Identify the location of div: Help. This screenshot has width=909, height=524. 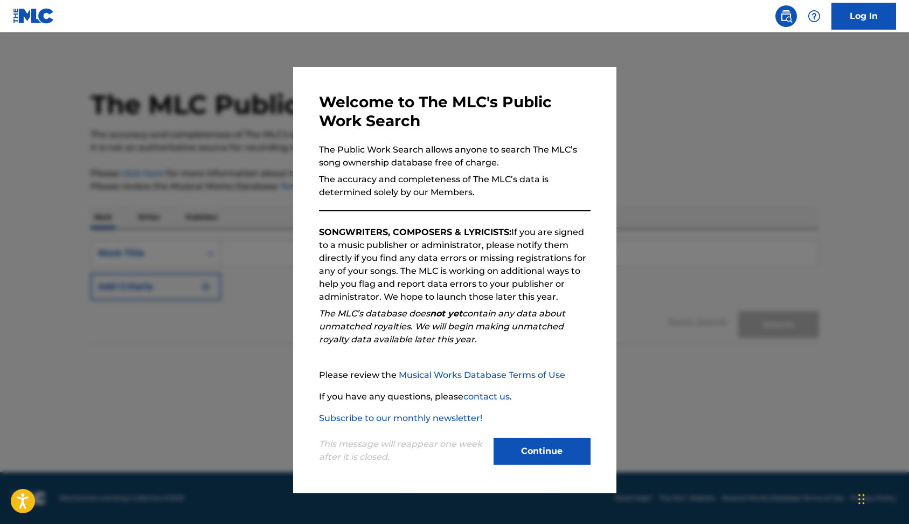
(814, 16).